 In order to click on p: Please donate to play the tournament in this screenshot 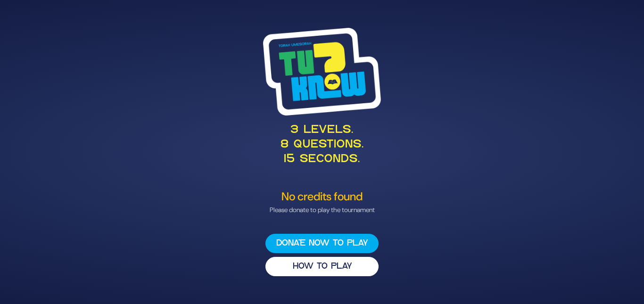, I will do `click(322, 210)`.